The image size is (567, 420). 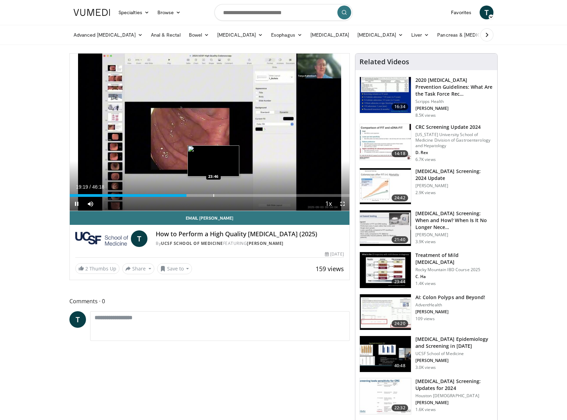 What do you see at coordinates (214, 161) in the screenshot?
I see `img: image.jpeg` at bounding box center [214, 161].